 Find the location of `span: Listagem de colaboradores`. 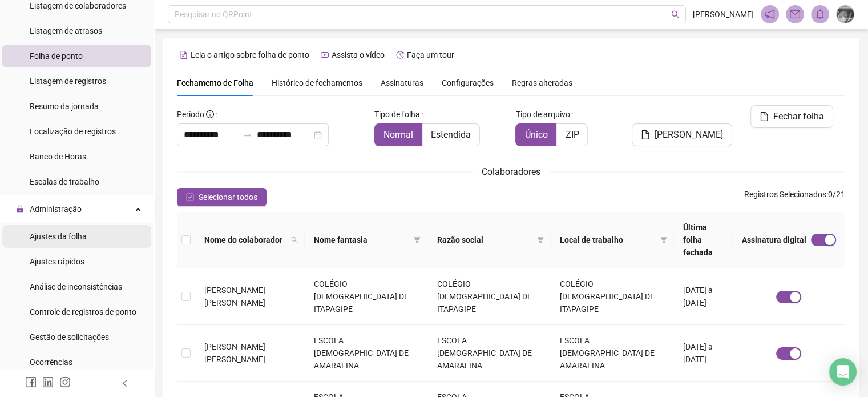

span: Listagem de colaboradores is located at coordinates (78, 6).